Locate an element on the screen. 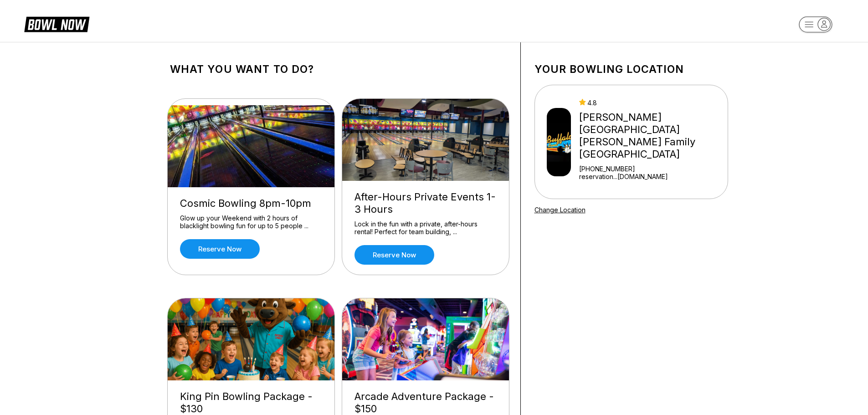 The width and height of the screenshot is (868, 415). h1: Your bowling location is located at coordinates (631, 69).